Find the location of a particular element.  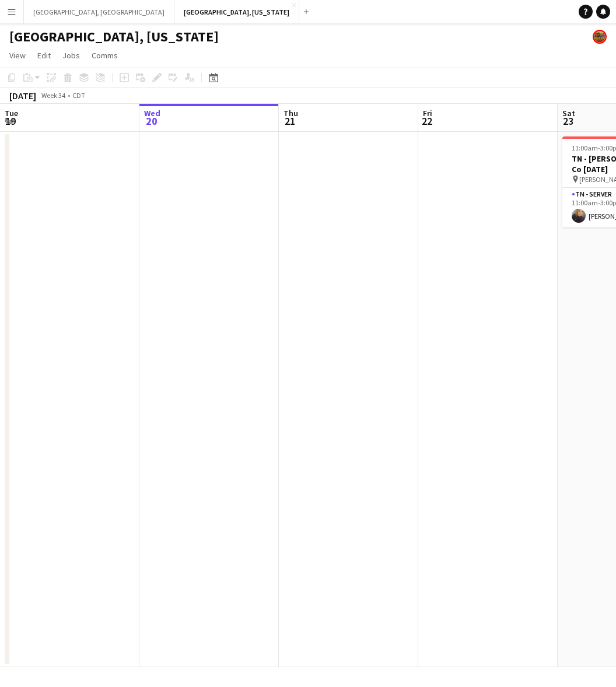

span: Edit is located at coordinates (43, 55).